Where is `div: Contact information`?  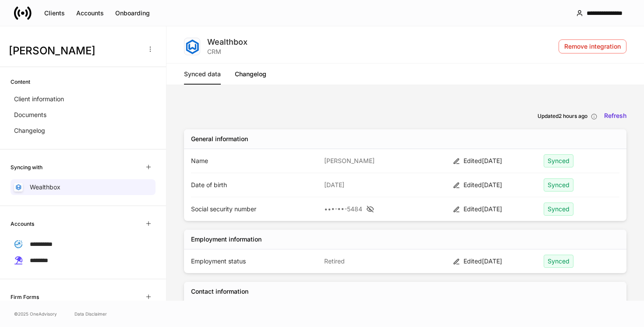 div: Contact information is located at coordinates (219, 291).